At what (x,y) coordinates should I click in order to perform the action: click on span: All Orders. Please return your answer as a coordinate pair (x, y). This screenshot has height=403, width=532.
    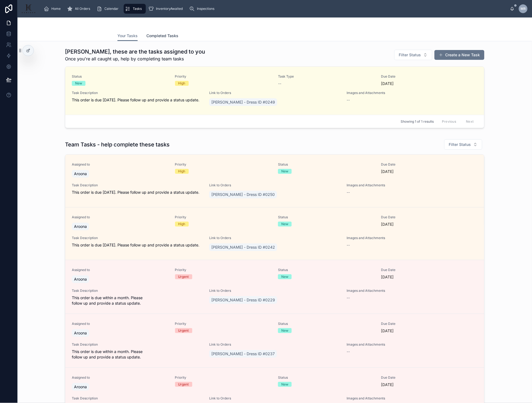
    Looking at the image, I should click on (83, 9).